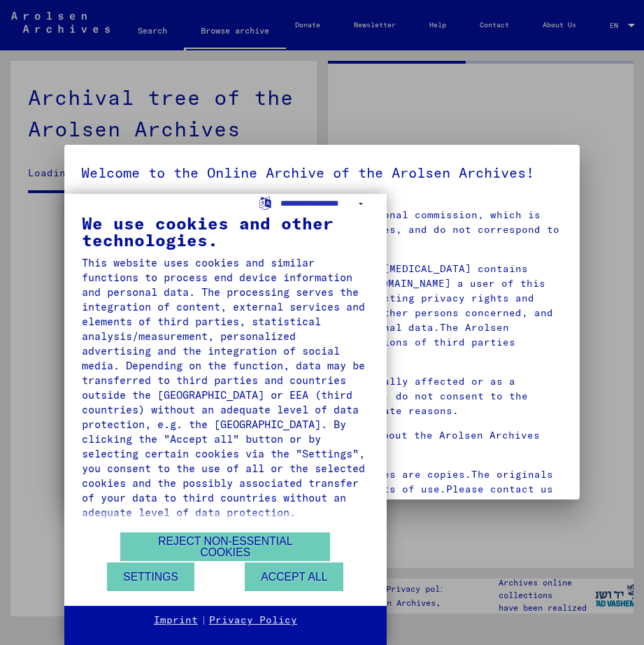  I want to click on div: We use cookies and other technologies., so click(225, 232).